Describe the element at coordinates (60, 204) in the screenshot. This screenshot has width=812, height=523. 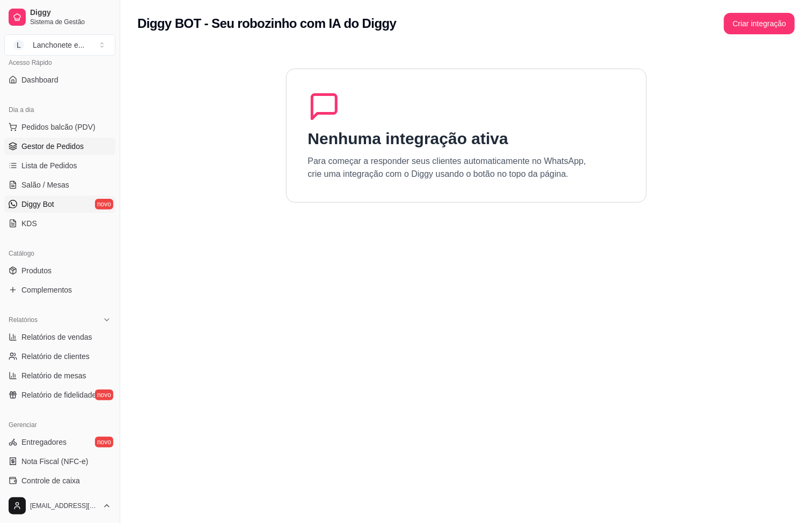
I see `a: Diggy Botnovo` at that location.